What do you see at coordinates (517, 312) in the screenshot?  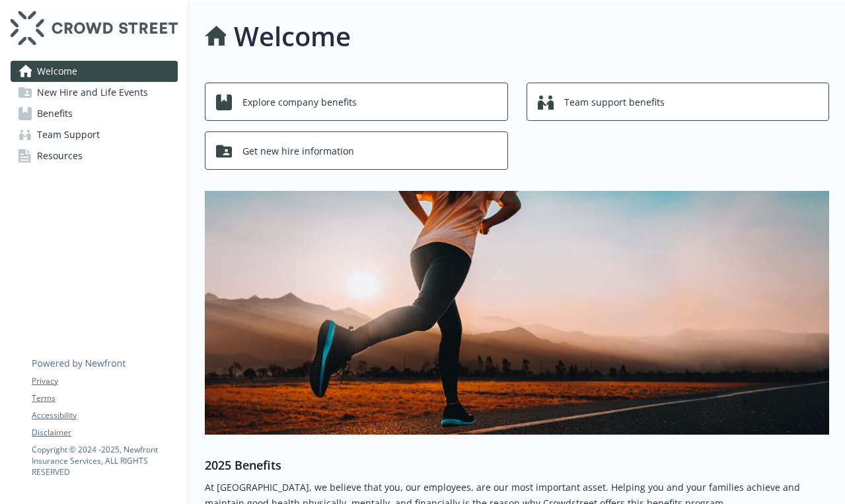 I see `img: overview page banner` at bounding box center [517, 312].